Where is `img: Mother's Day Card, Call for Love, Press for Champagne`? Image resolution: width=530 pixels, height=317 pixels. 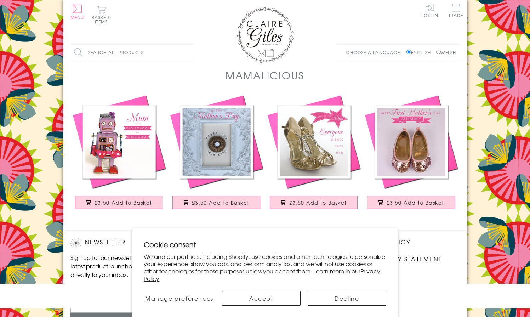 img: Mother's Day Card, Call for Love, Press for Champagne is located at coordinates (216, 142).